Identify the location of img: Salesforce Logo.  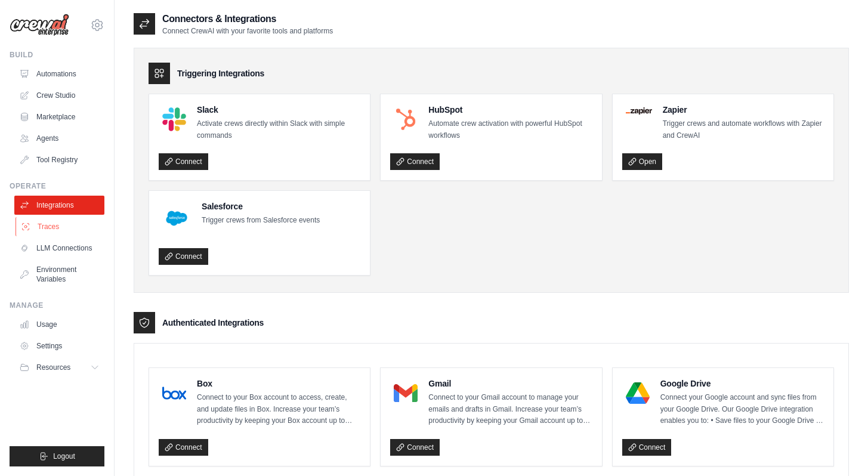
(177, 219).